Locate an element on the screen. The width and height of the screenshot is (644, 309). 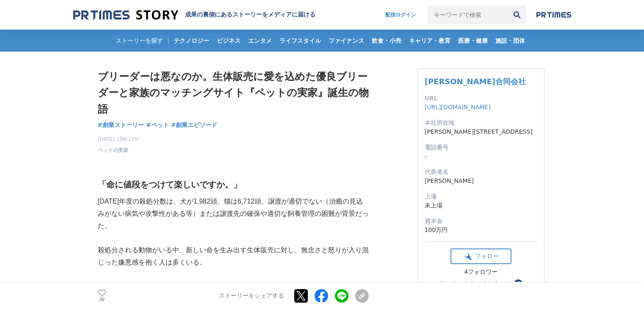
span: ファイナンス is located at coordinates (347, 41).